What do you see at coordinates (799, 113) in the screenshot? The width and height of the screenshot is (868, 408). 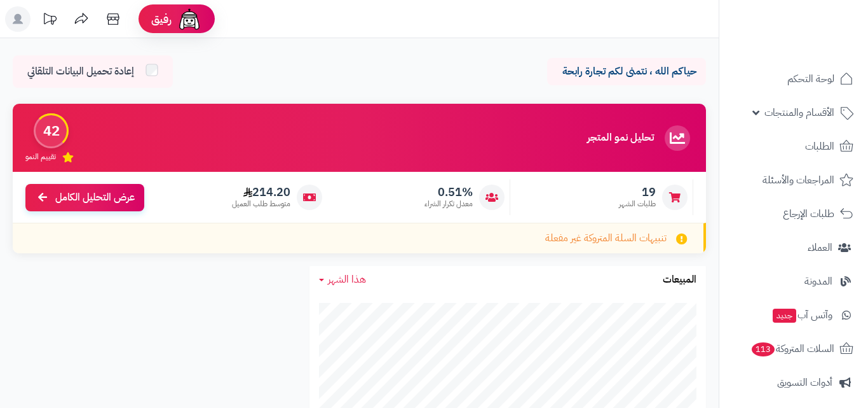 I see `span: الأقسام والمنتجات` at bounding box center [799, 113].